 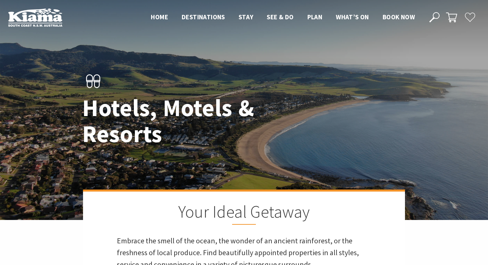 I want to click on span: See & Do, so click(x=280, y=17).